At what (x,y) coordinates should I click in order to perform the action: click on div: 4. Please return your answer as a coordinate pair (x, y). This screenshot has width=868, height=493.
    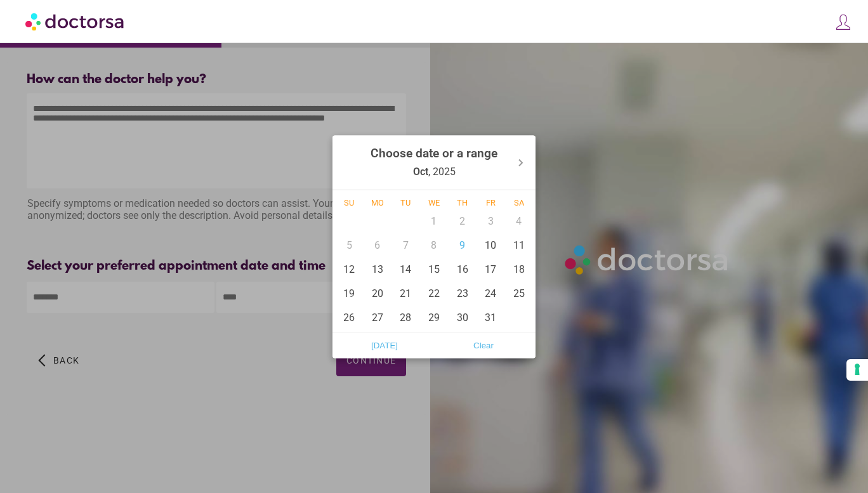
    Looking at the image, I should click on (518, 221).